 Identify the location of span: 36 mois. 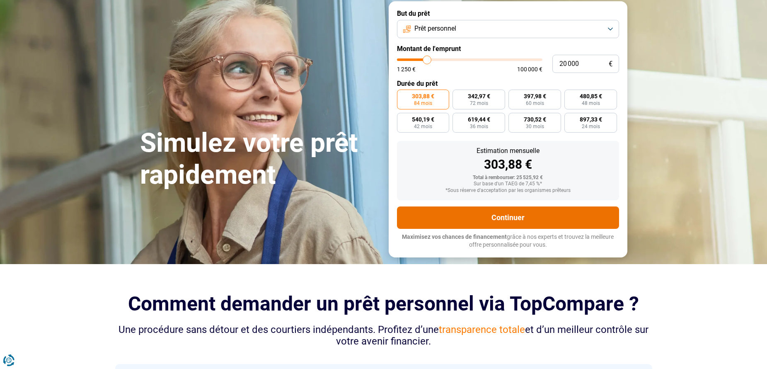
(479, 126).